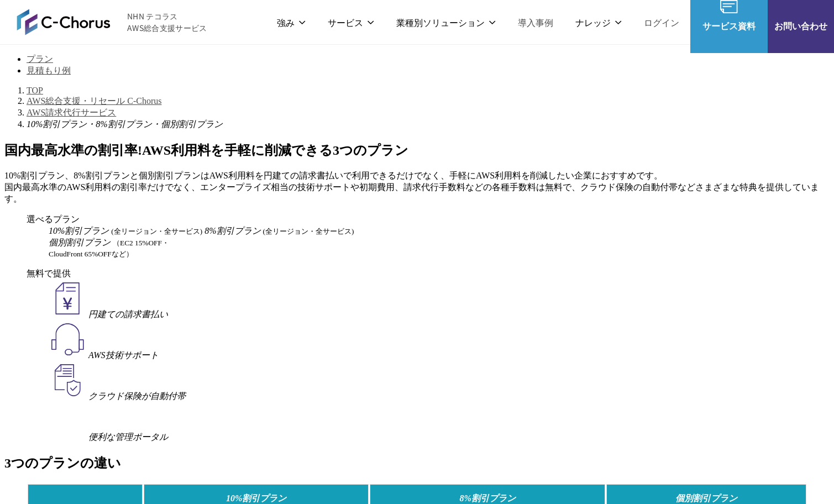 This screenshot has width=834, height=504. Describe the element at coordinates (167, 22) in the screenshot. I see `span: NHN テコラス AWS総合支援サービス` at that location.